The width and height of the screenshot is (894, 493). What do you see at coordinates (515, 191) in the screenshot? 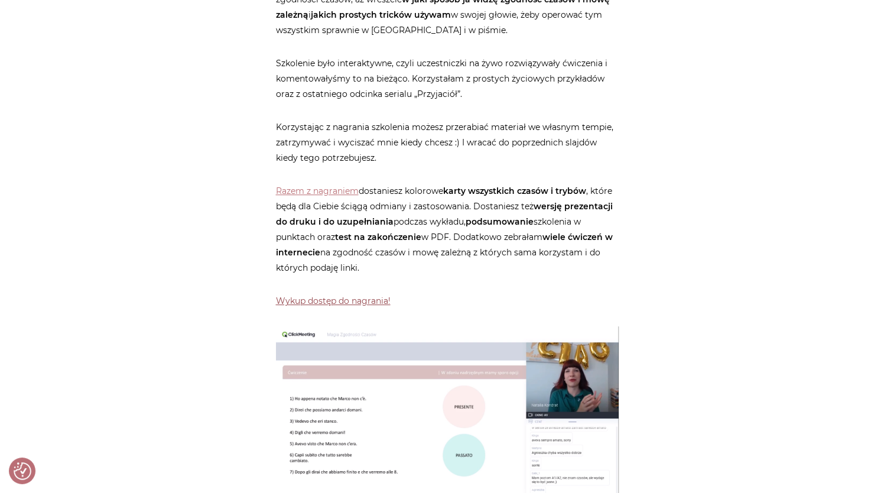
I see `strong: karty wszystkich czasów i trybów` at bounding box center [515, 191].